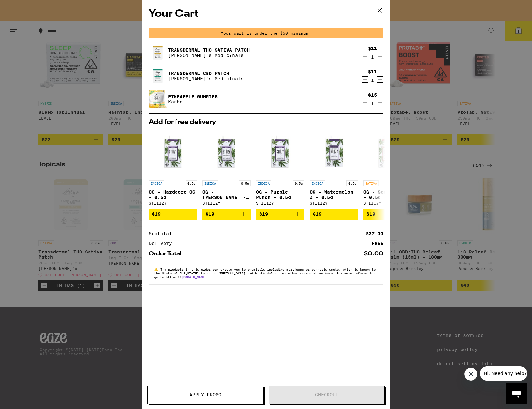  I want to click on img: Pineapple Gummies, so click(158, 99).